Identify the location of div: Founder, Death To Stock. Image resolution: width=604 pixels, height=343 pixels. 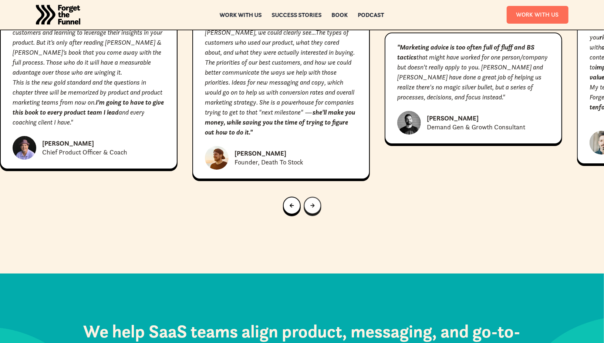
(269, 162).